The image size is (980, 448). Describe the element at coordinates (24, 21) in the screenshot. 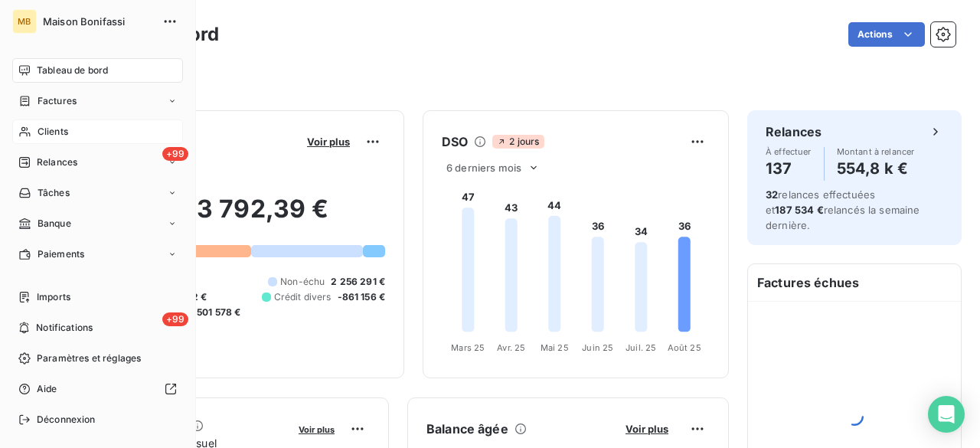

I see `div: MB` at that location.